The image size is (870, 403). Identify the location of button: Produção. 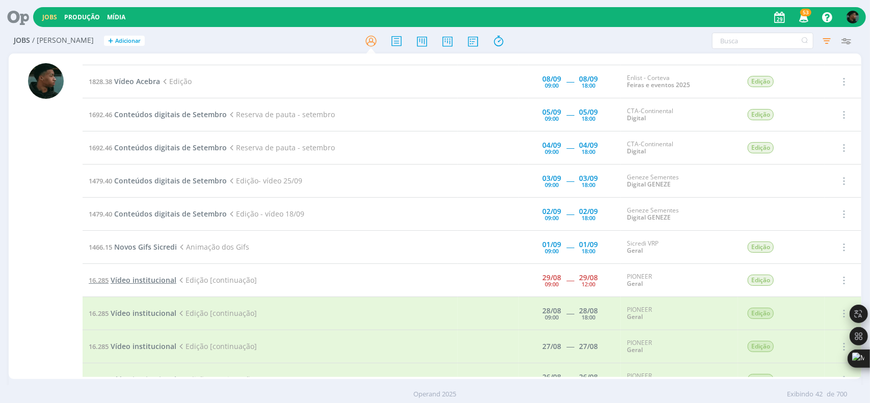
(82, 17).